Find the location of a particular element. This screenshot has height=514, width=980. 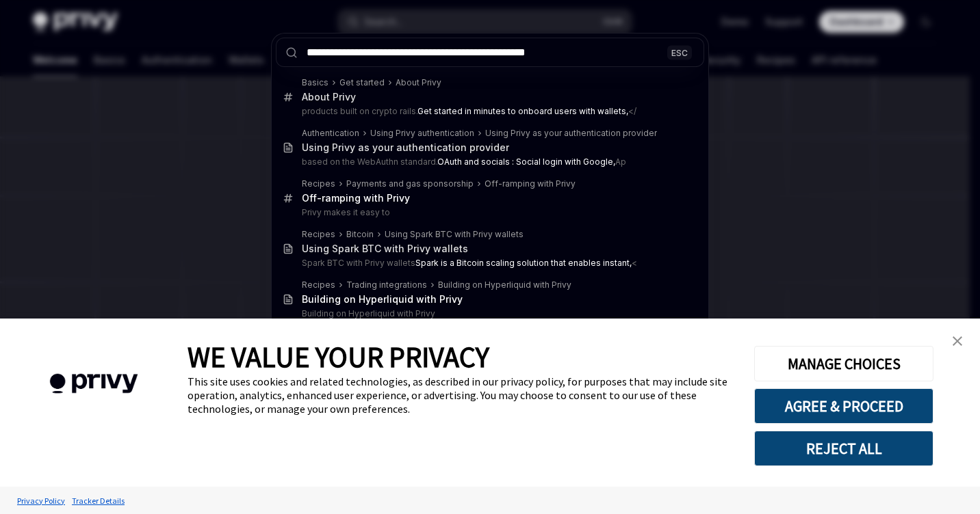

a: Privacy Policy is located at coordinates (41, 501).